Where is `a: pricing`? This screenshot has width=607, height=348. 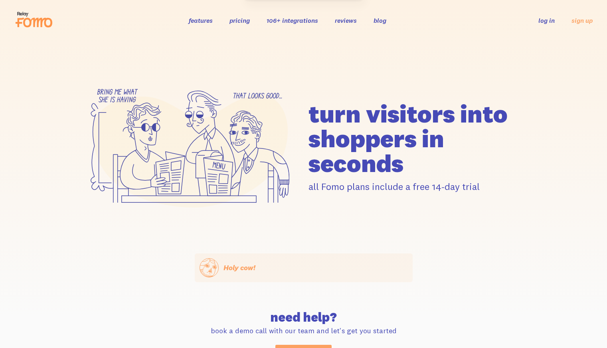 a: pricing is located at coordinates (240, 20).